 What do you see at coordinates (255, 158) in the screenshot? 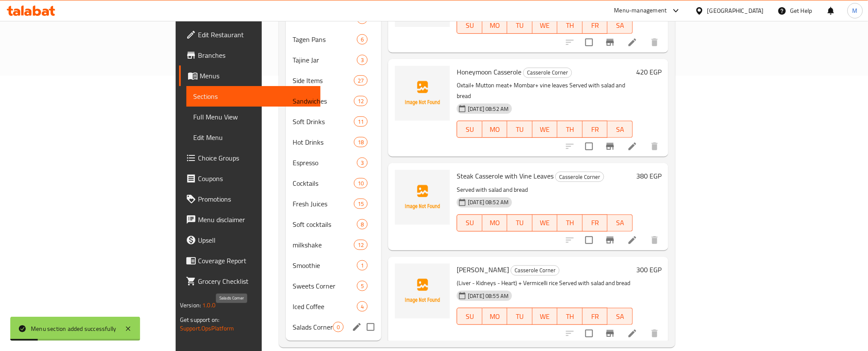
I see `span: Choice Groups` at bounding box center [255, 158].